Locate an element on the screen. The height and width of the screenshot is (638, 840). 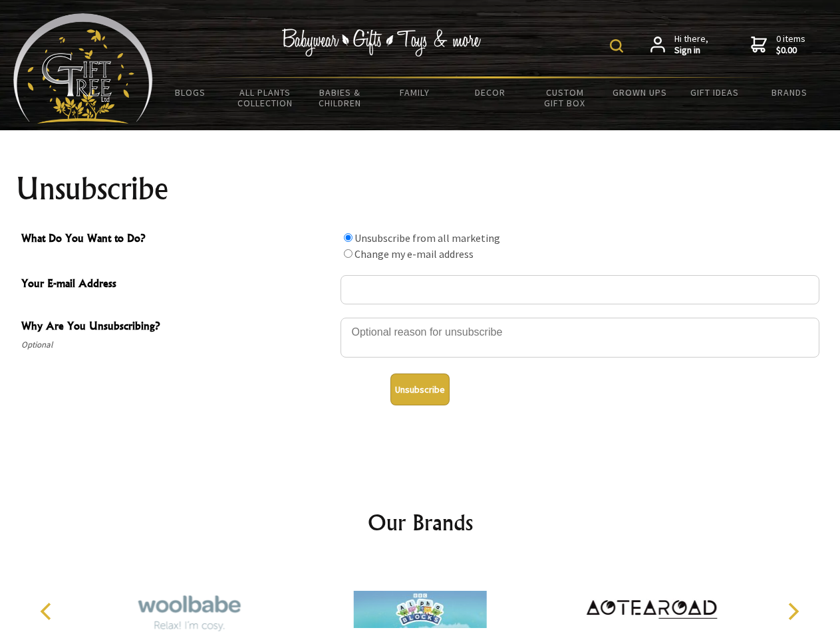
a: All Plants Collection is located at coordinates (265, 98).